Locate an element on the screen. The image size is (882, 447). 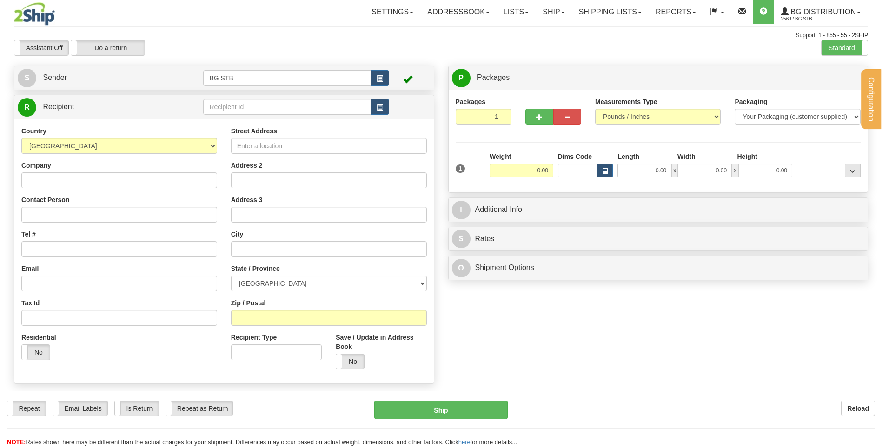
label: Address 3 is located at coordinates (247, 200).